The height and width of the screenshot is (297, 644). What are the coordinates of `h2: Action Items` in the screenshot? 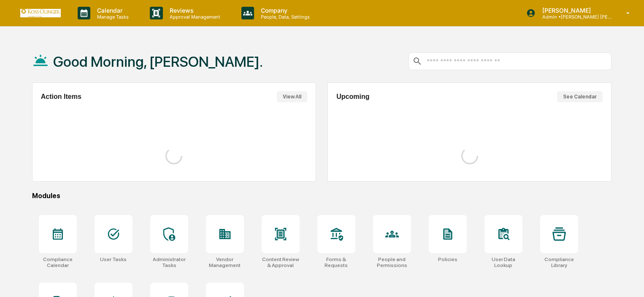 It's located at (61, 97).